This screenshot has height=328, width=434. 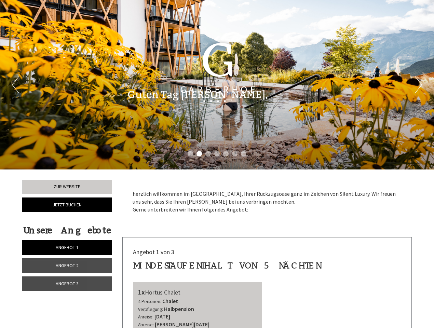 What do you see at coordinates (198, 292) in the screenshot?
I see `div: Hortus Chalet` at bounding box center [198, 292].